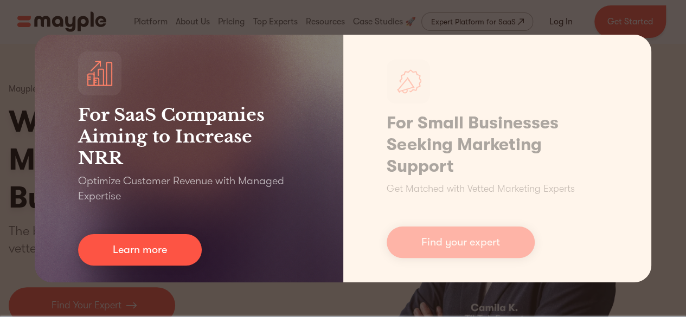 The width and height of the screenshot is (686, 317). Describe the element at coordinates (189, 137) in the screenshot. I see `h3: For SaaS Companies Aiming to Increase NRR` at that location.